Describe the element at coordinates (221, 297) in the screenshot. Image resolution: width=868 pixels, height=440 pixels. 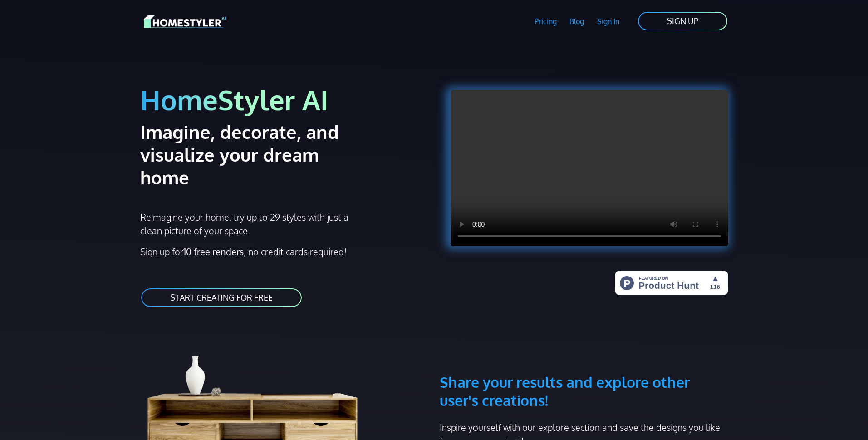
I see `a: START CREATING FOR FREE` at that location.